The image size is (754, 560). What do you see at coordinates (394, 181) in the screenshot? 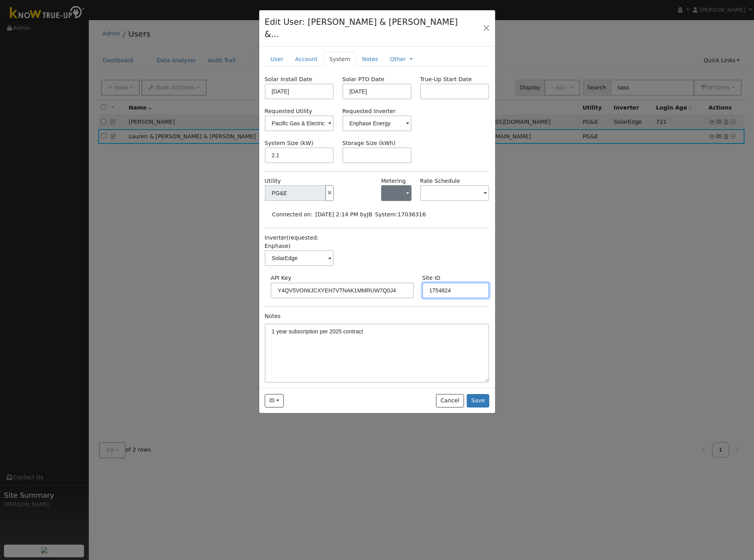
I see `label: Metering` at bounding box center [394, 181].